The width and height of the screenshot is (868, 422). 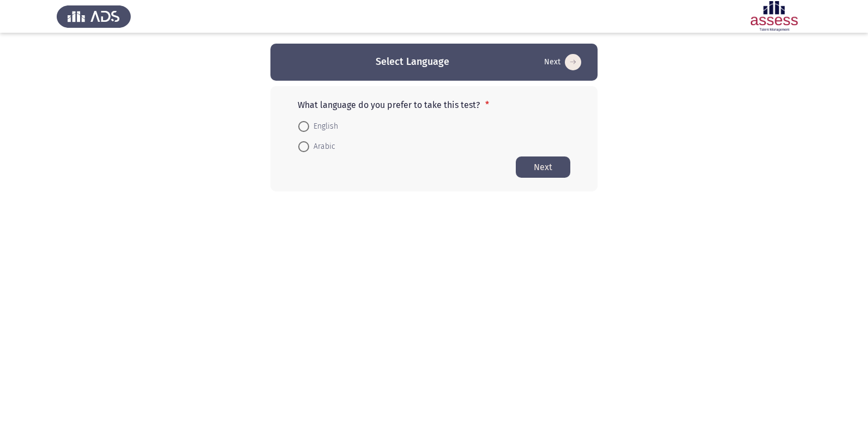 I want to click on h3: Select Language, so click(x=412, y=62).